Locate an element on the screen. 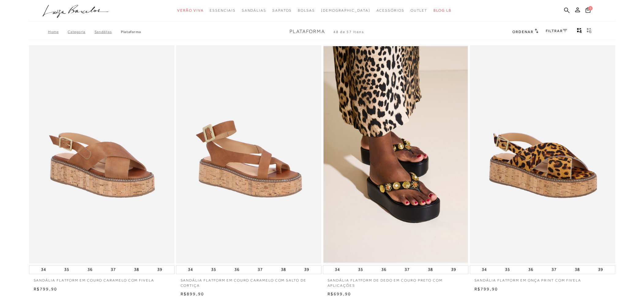  a: SANDÁLIA FLATFORM DE DEDO EM COURO PRETO COM APLICAÇÕES is located at coordinates (395, 282).